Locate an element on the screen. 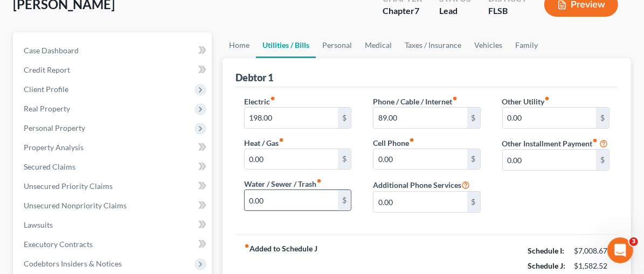  span: Lawsuits is located at coordinates (39, 224).